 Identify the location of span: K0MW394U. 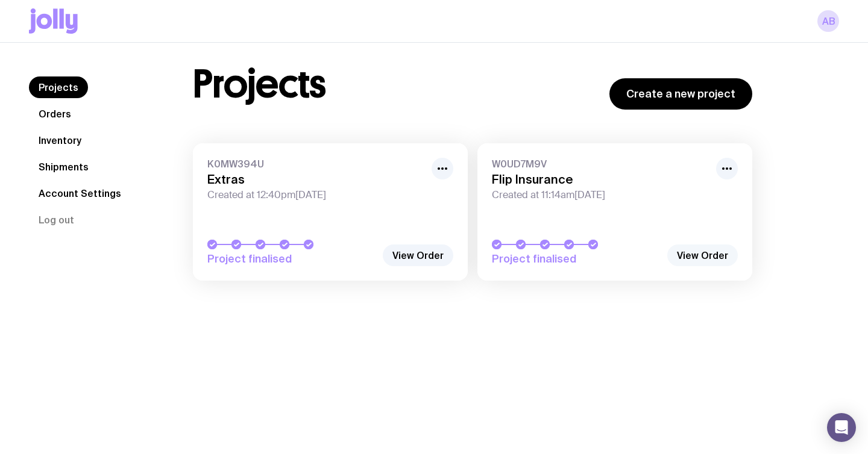
(316, 164).